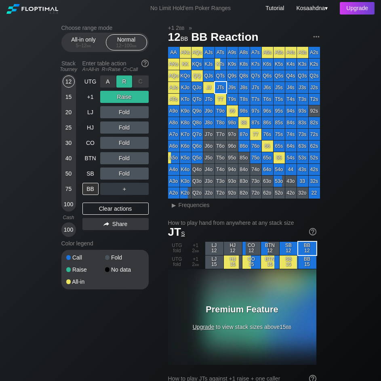  What do you see at coordinates (174, 52) in the screenshot?
I see `div: AA` at bounding box center [174, 52].